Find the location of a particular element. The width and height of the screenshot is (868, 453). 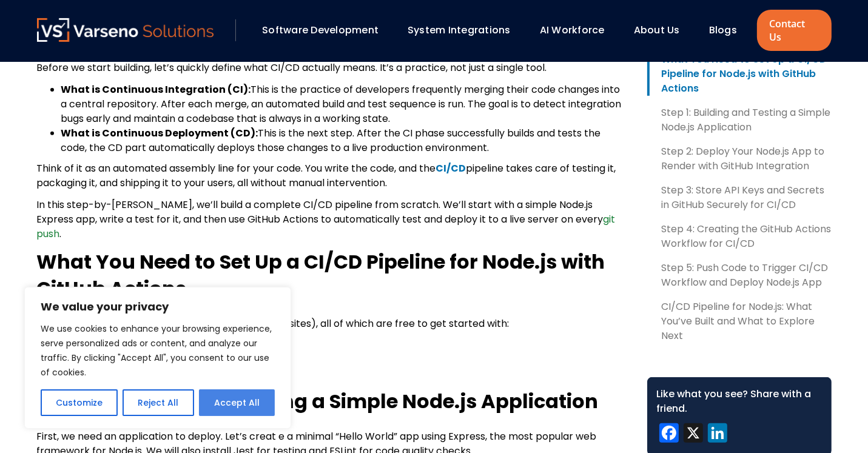

div: AI Workforce is located at coordinates (577, 30).